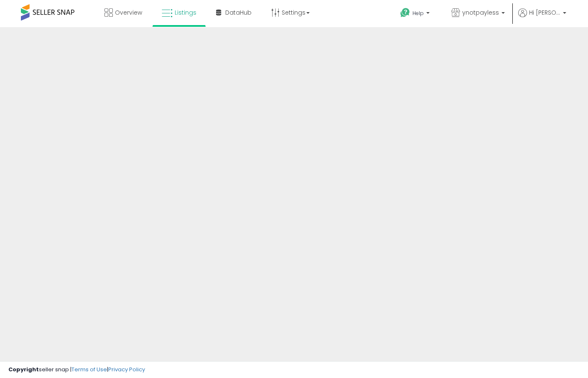  I want to click on span: DataHub, so click(238, 13).